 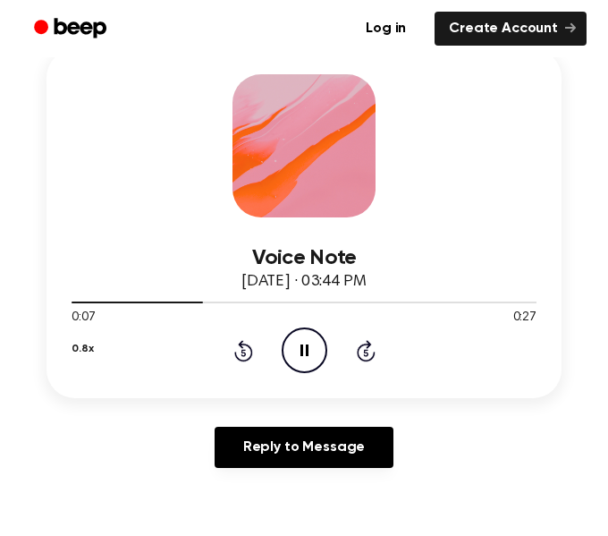 I want to click on span: 0:07, so click(x=83, y=317).